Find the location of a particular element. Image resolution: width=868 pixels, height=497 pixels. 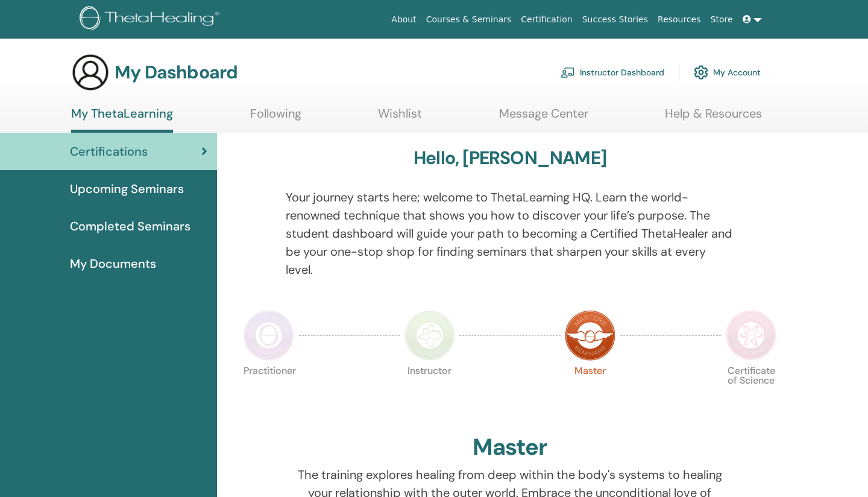

img: cog.svg is located at coordinates (701, 72).